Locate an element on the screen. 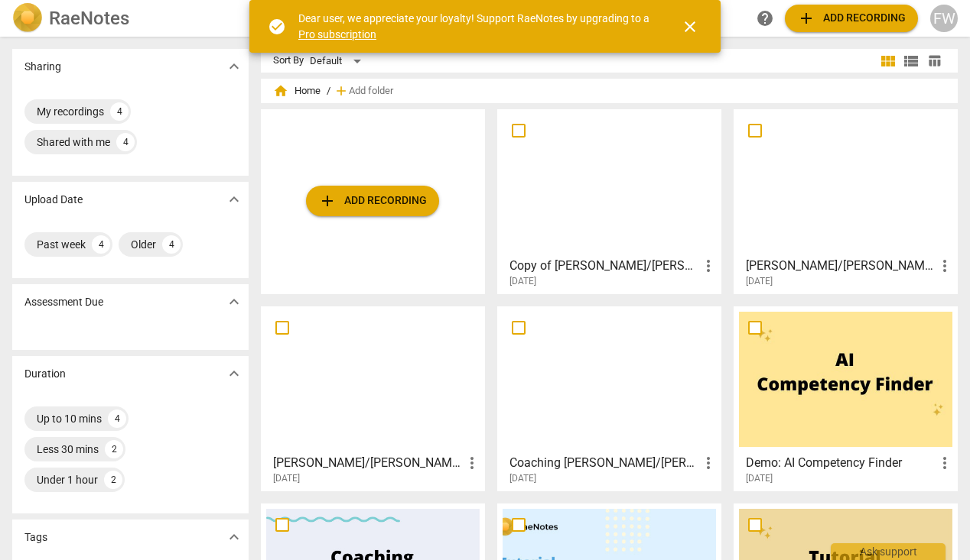 This screenshot has width=970, height=560. span: help is located at coordinates (764, 18).